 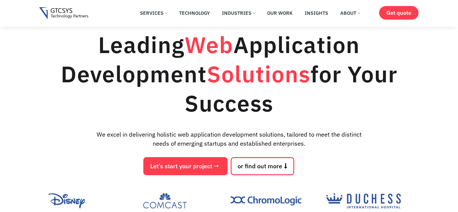 What do you see at coordinates (67, 200) in the screenshot?
I see `img: Disney - Web Application Development` at bounding box center [67, 200].